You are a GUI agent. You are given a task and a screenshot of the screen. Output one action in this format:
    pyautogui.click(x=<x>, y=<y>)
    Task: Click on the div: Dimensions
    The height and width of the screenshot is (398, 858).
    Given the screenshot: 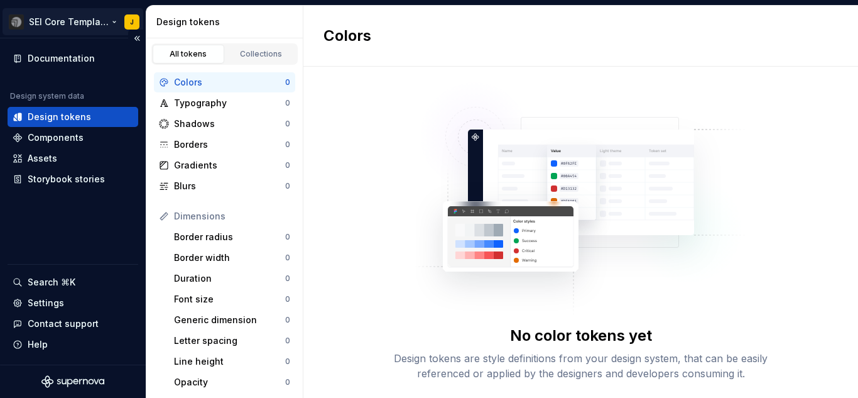 What is the action you would take?
    pyautogui.click(x=232, y=216)
    